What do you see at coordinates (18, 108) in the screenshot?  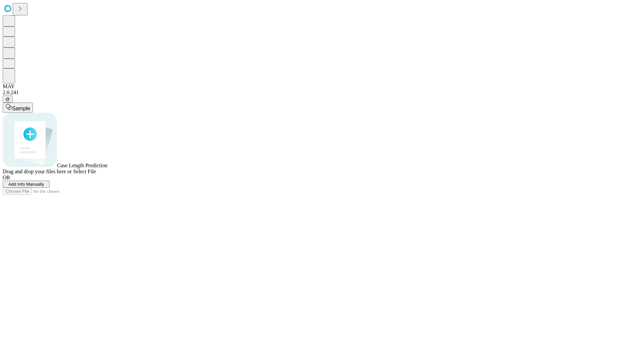 I see `button: Sample` at bounding box center [18, 108].